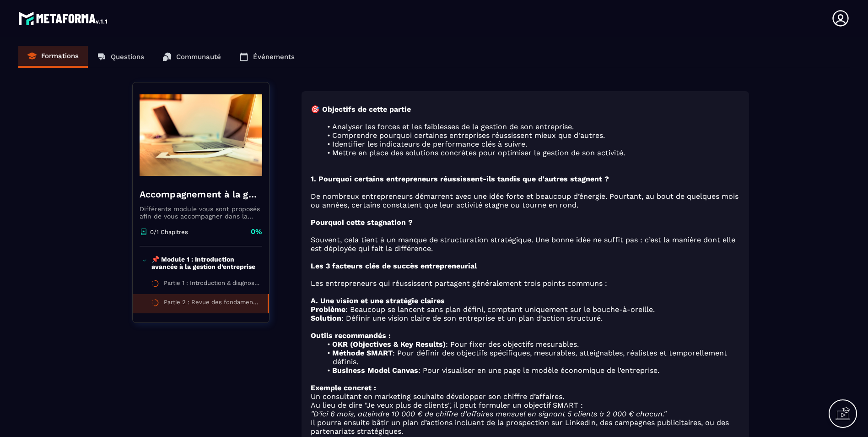  What do you see at coordinates (326, 318) in the screenshot?
I see `strong: Solution` at bounding box center [326, 318].